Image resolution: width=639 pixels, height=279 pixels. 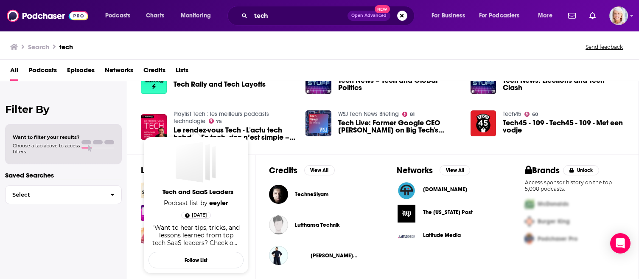 What do you see at coordinates (150, 235) in the screenshot?
I see `a: Tech 2021` at bounding box center [150, 235].